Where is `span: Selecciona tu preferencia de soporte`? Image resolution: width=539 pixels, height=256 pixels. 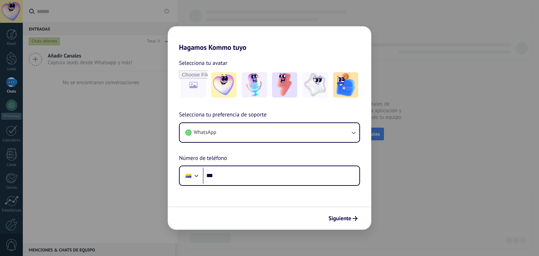 span: Selecciona tu preferencia de soporte is located at coordinates (223, 115).